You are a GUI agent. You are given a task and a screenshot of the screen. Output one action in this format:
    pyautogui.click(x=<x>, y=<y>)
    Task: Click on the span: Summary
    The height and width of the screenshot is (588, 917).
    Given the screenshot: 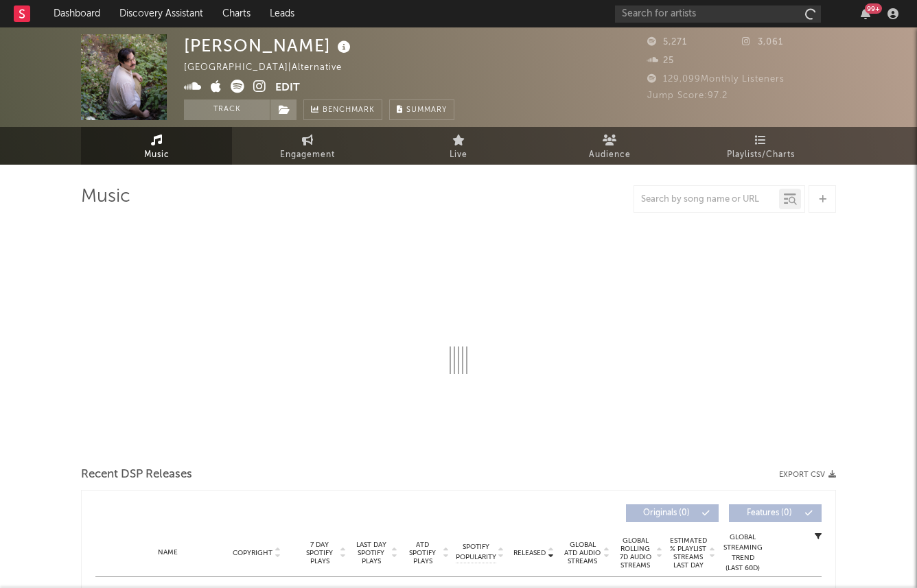 What is the action you would take?
    pyautogui.click(x=427, y=110)
    